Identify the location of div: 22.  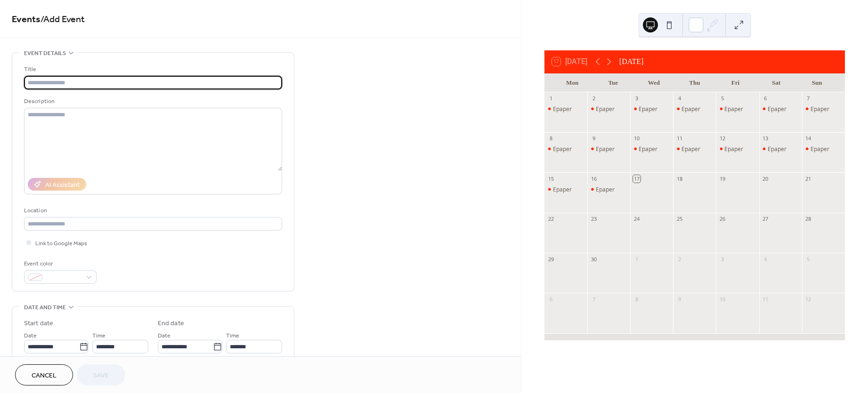
(550, 219).